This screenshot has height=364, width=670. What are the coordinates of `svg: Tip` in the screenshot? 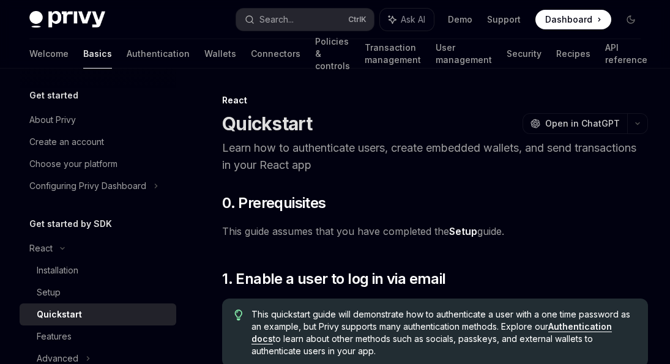 It's located at (239, 315).